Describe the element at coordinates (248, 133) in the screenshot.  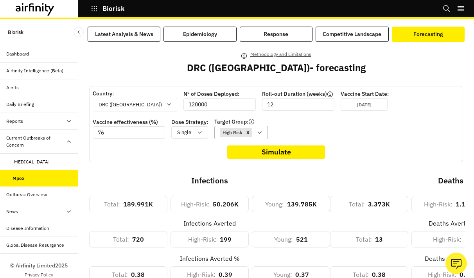
I see `div: Remove [object Object]` at that location.